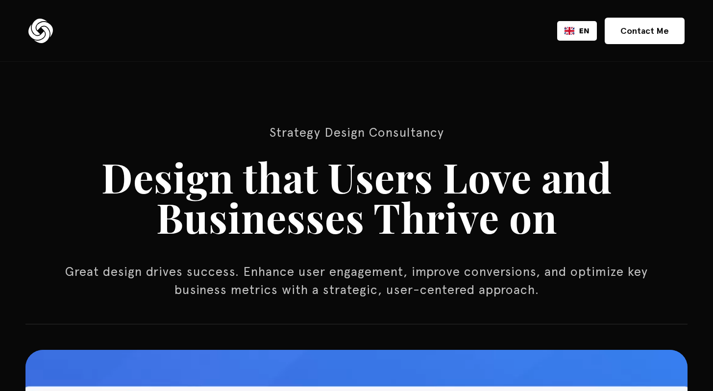 The image size is (713, 391). Describe the element at coordinates (576, 31) in the screenshot. I see `div: Language selected: English` at that location.